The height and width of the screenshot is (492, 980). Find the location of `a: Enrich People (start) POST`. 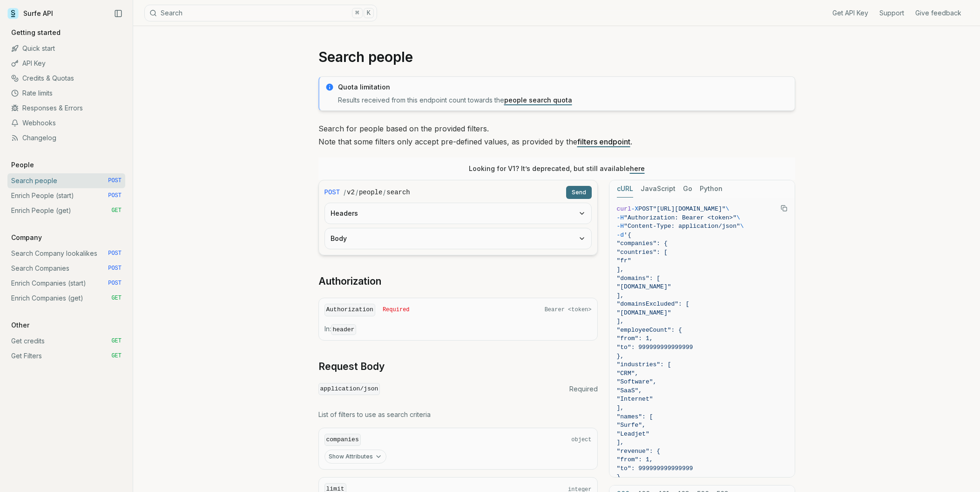

a: Enrich People (start) POST is located at coordinates (66, 196).